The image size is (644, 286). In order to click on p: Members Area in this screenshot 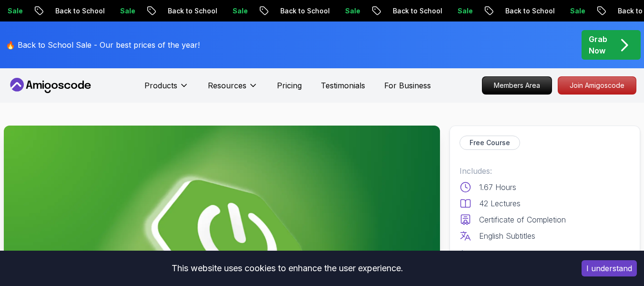, I will do `click(516, 85)`.